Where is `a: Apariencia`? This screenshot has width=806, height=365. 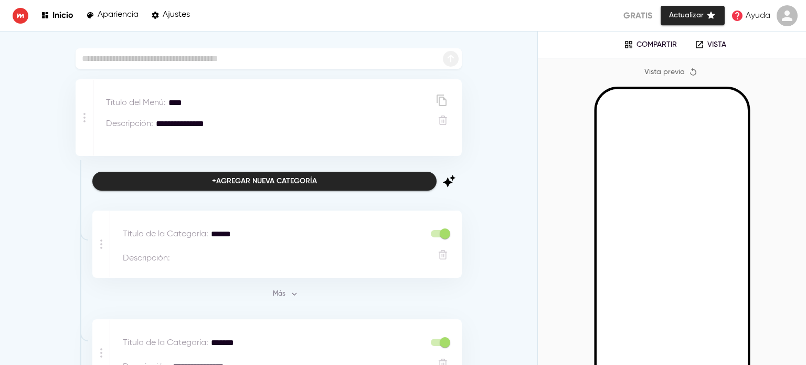
a: Apariencia is located at coordinates (112, 15).